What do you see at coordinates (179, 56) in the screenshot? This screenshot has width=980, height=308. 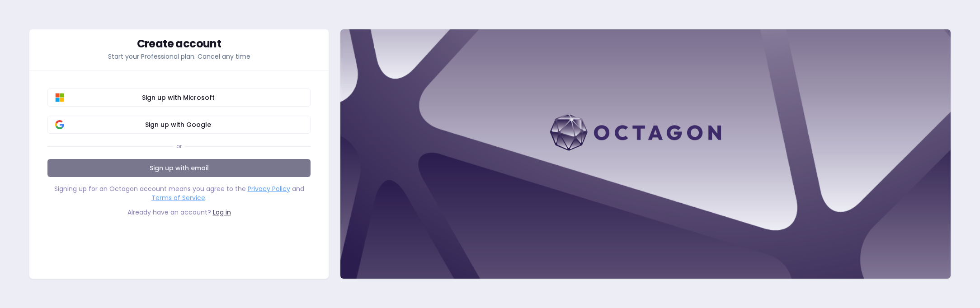 I see `p: Start your Professional plan. Cancel any time` at bounding box center [179, 56].